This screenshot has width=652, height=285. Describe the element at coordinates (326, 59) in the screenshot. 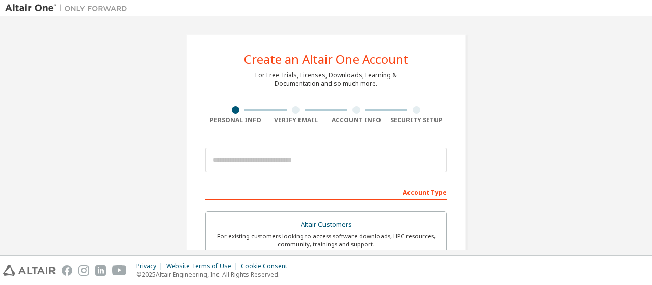

I see `div: Create an Altair One Account` at that location.